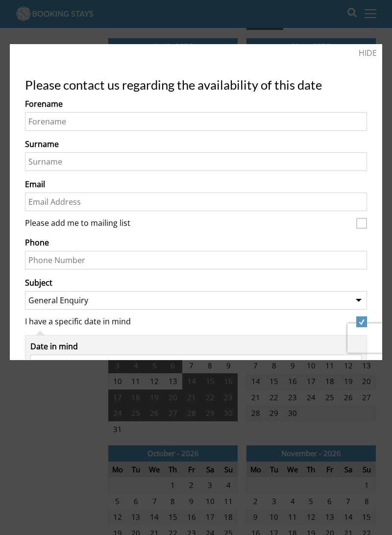 This screenshot has height=535, width=392. I want to click on label: Date in mind, so click(196, 347).